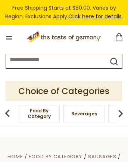 The height and width of the screenshot is (162, 128). What do you see at coordinates (102, 156) in the screenshot?
I see `span: Sausages` at bounding box center [102, 156].